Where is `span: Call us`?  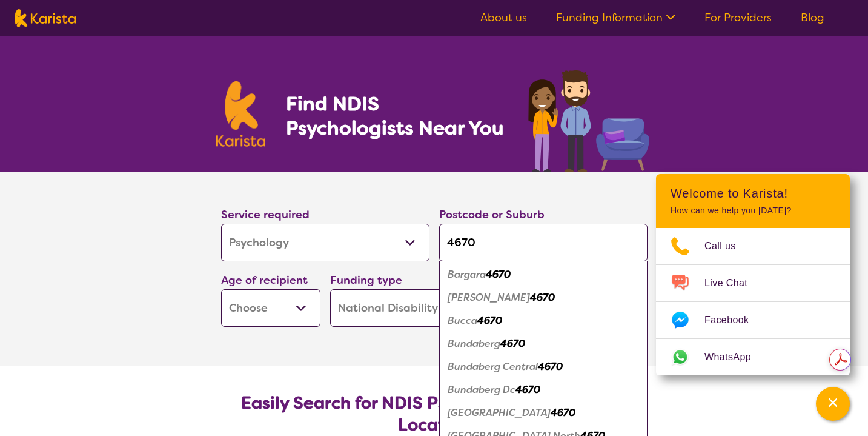
span: Call us is located at coordinates (727, 246).